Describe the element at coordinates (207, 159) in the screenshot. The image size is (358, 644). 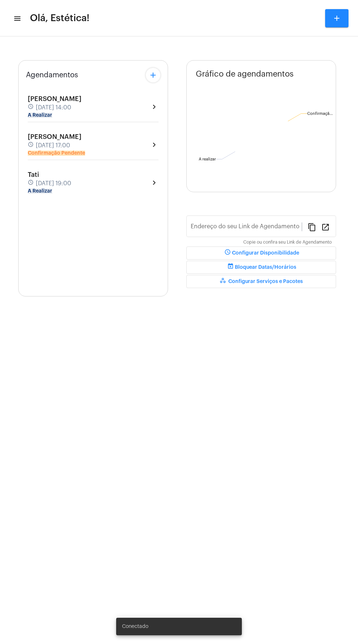
I see `text: A realizar` at that location.